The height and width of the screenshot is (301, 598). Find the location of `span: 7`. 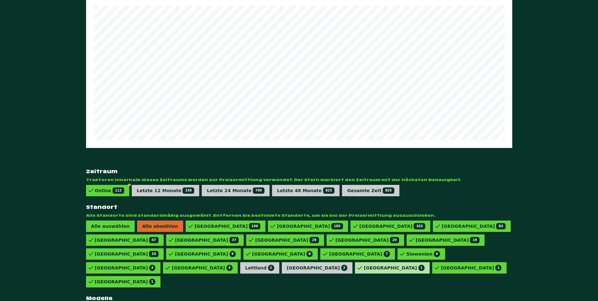

span: 7 is located at coordinates (387, 254).